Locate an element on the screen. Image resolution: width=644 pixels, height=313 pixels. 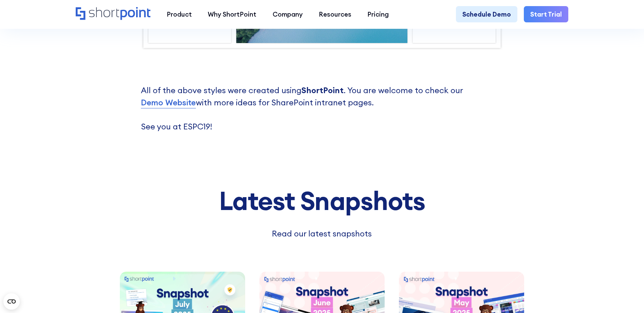
a: Pricing is located at coordinates (378, 14).